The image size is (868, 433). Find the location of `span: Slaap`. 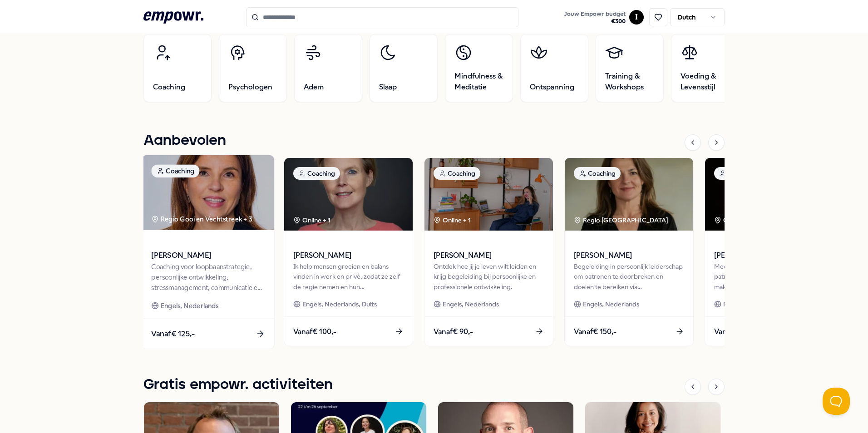

span: Slaap is located at coordinates (388, 88).